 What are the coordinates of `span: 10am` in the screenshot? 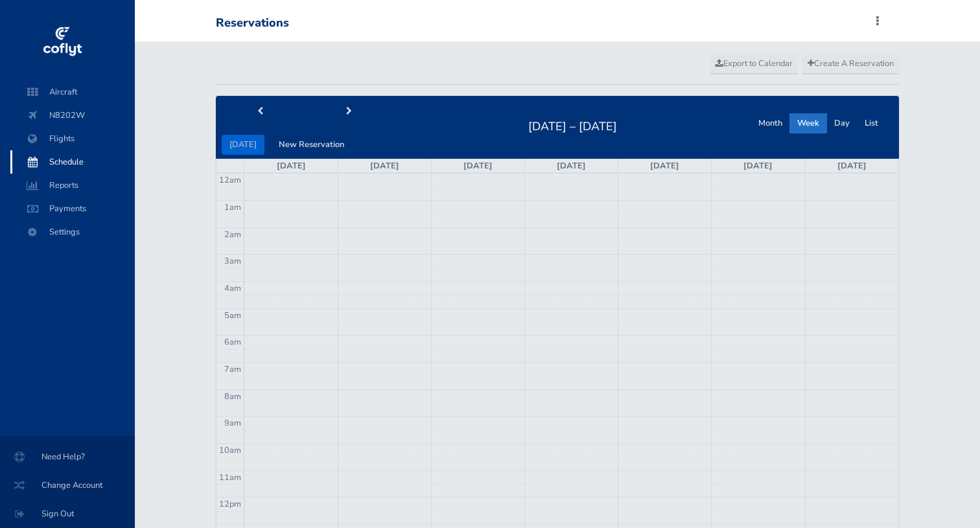 It's located at (230, 450).